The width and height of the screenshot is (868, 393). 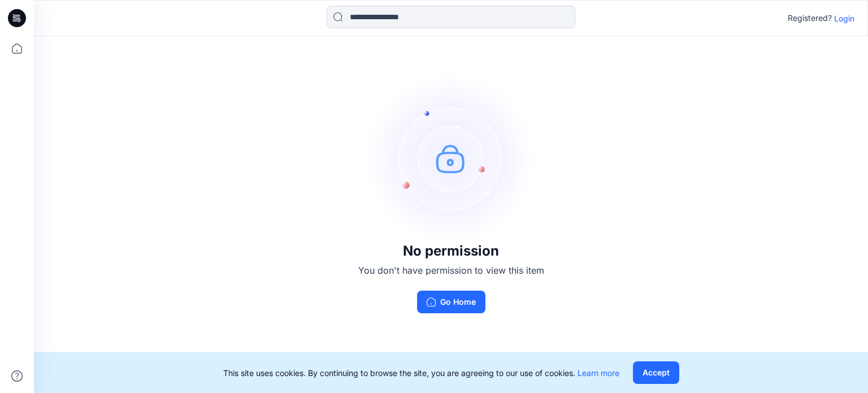 I want to click on button: Go Home, so click(x=451, y=302).